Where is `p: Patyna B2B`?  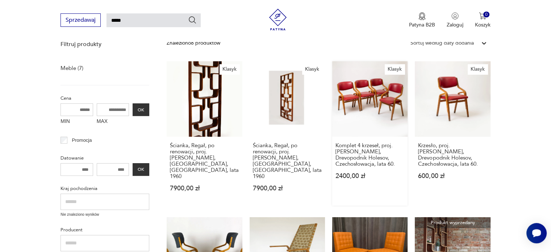 p: Patyna B2B is located at coordinates (422, 25).